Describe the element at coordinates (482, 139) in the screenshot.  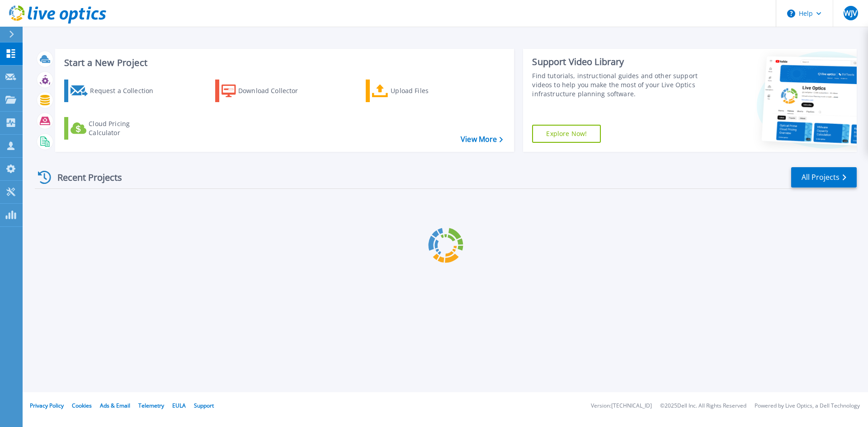
I see `a: View More` at that location.